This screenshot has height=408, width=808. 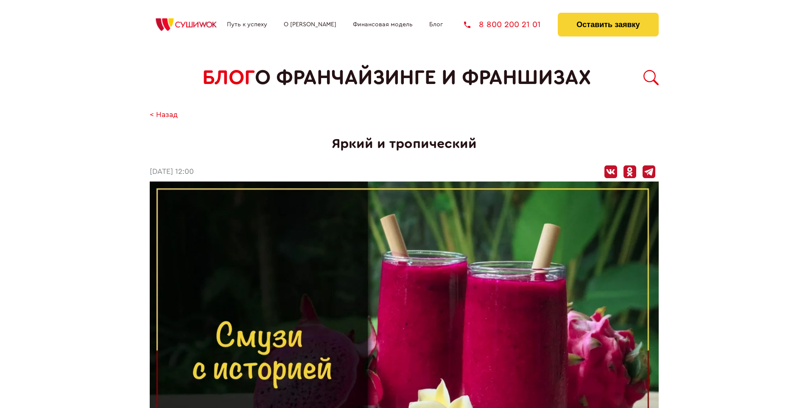 What do you see at coordinates (608, 25) in the screenshot?
I see `button: Оставить заявку` at bounding box center [608, 25].